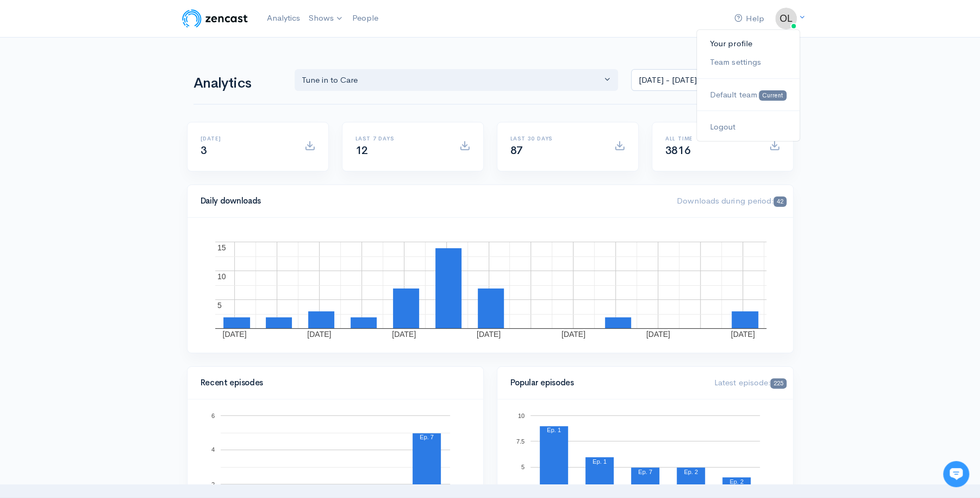 The height and width of the screenshot is (498, 980). Describe the element at coordinates (733, 94) in the screenshot. I see `span: Default team` at that location.